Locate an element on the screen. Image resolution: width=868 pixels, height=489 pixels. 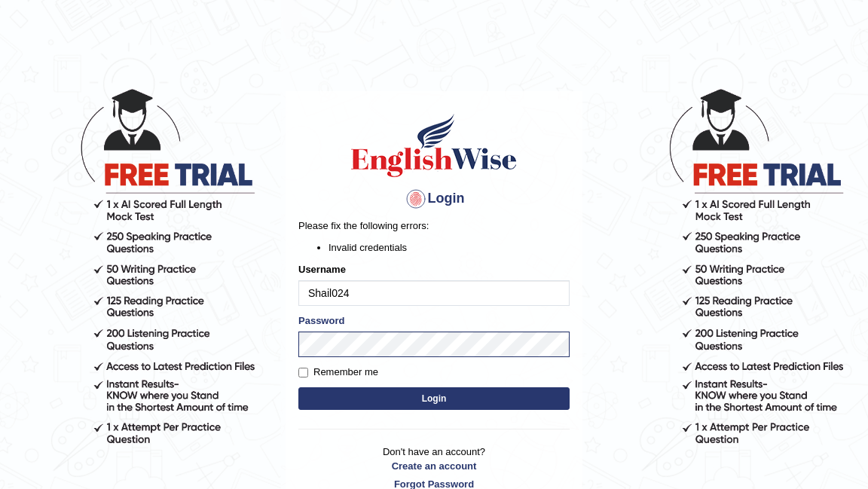
h4: Login is located at coordinates (434, 199).